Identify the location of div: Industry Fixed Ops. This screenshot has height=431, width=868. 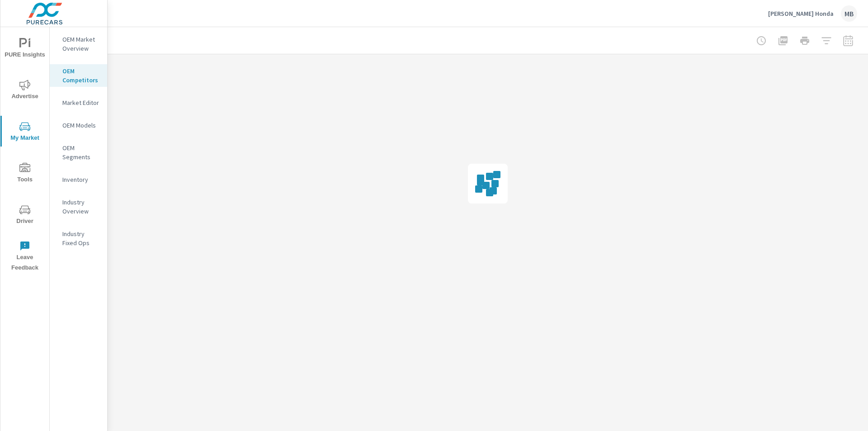
(79, 238).